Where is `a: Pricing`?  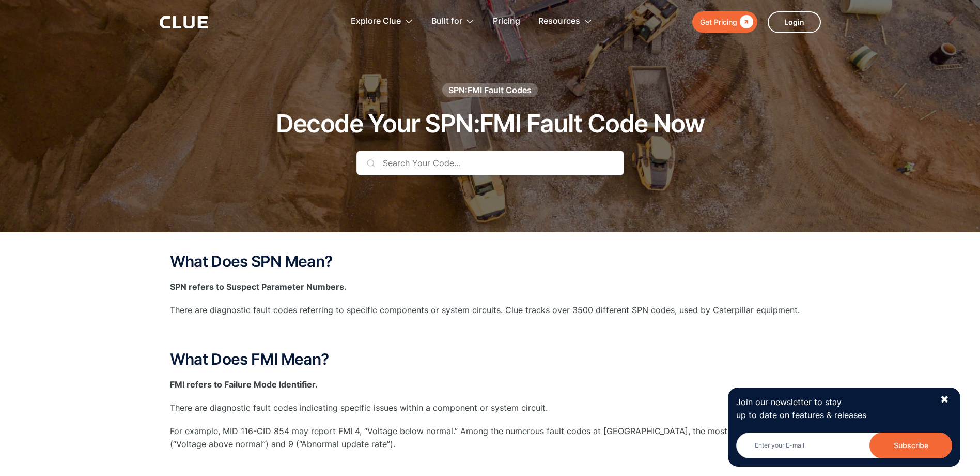 a: Pricing is located at coordinates (506, 21).